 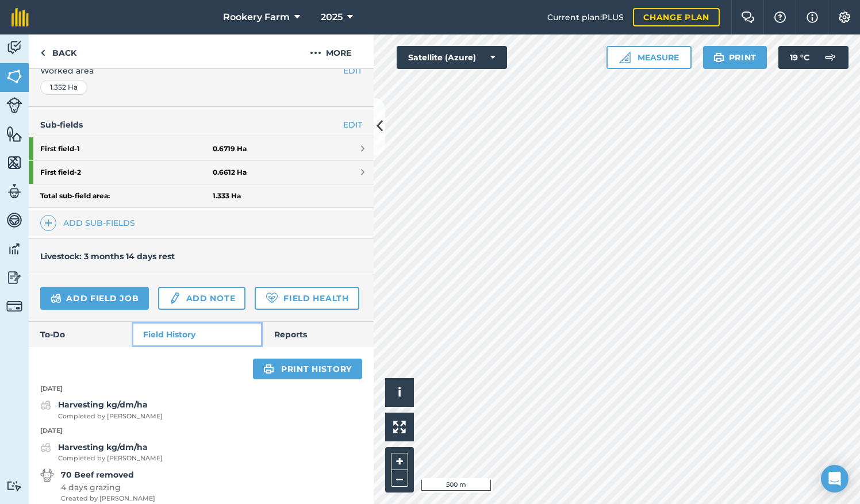 What do you see at coordinates (94, 298) in the screenshot?
I see `a: Add field job` at bounding box center [94, 298].